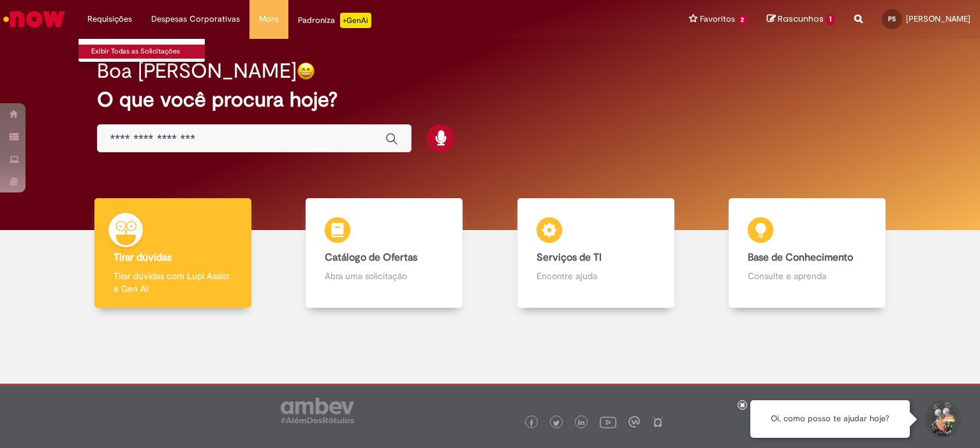 Image resolution: width=980 pixels, height=448 pixels. I want to click on span: Despesas Corporativas, so click(195, 19).